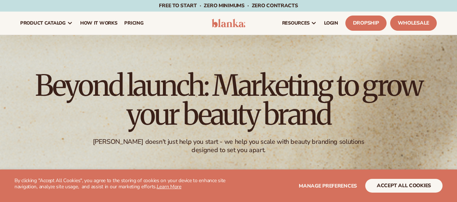  I want to click on a: logo, so click(229, 23).